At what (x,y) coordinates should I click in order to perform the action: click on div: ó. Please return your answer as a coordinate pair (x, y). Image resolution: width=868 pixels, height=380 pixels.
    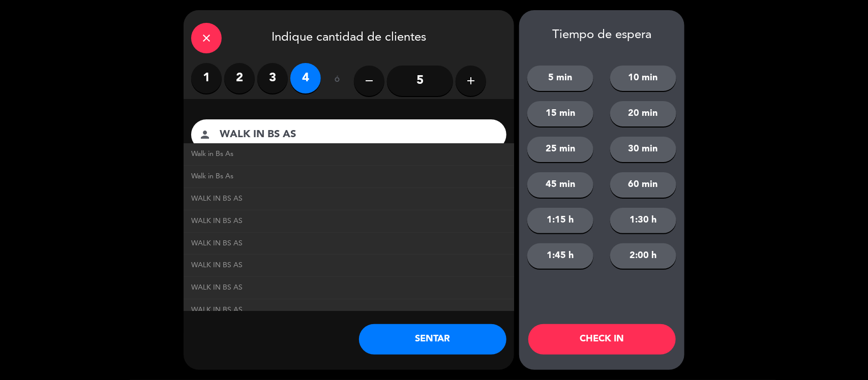
    Looking at the image, I should click on (337, 80).